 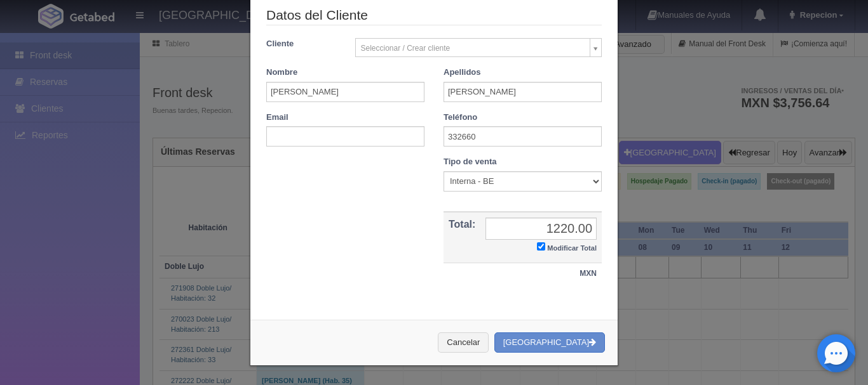 What do you see at coordinates (588, 273) in the screenshot?
I see `strong: MXN` at bounding box center [588, 273].